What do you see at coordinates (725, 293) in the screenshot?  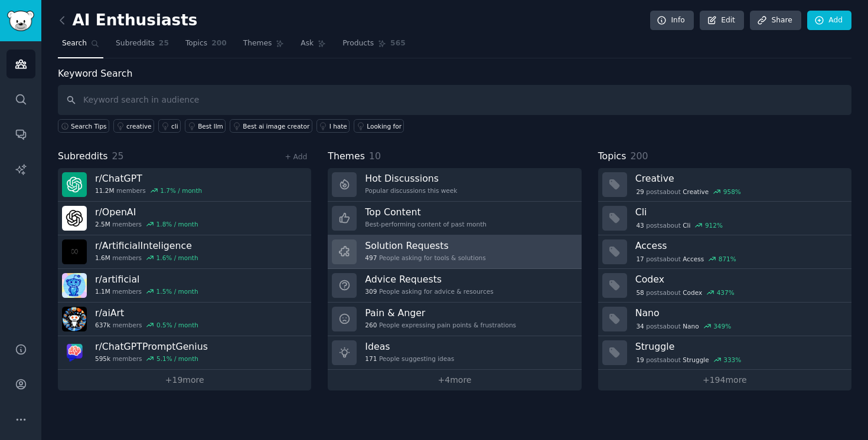 I see `div: 437 %` at bounding box center [725, 293].